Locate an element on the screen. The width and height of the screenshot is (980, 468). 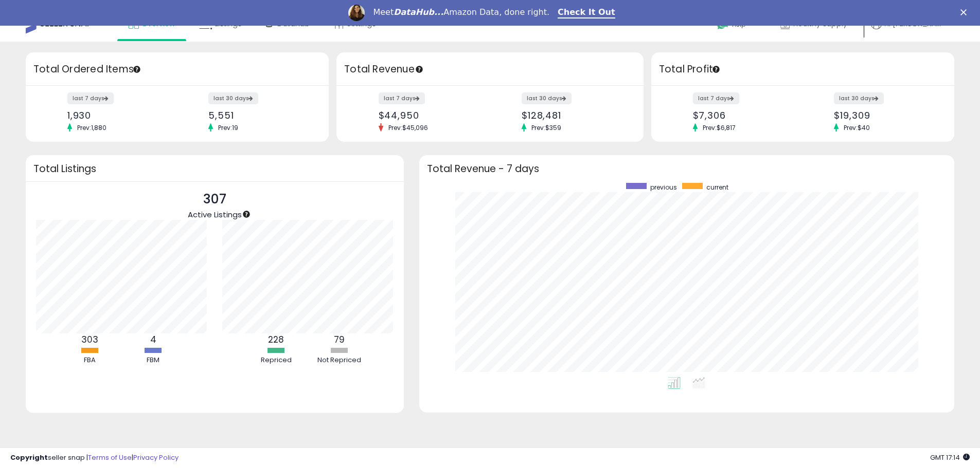
div: Repriced is located at coordinates (277, 361).